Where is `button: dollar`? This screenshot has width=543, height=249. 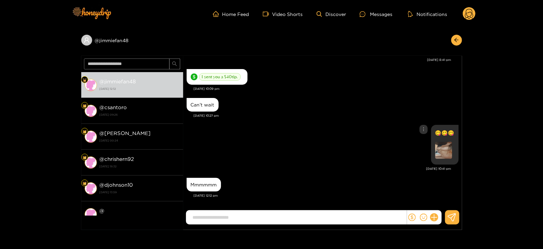 button: dollar is located at coordinates (412, 217).